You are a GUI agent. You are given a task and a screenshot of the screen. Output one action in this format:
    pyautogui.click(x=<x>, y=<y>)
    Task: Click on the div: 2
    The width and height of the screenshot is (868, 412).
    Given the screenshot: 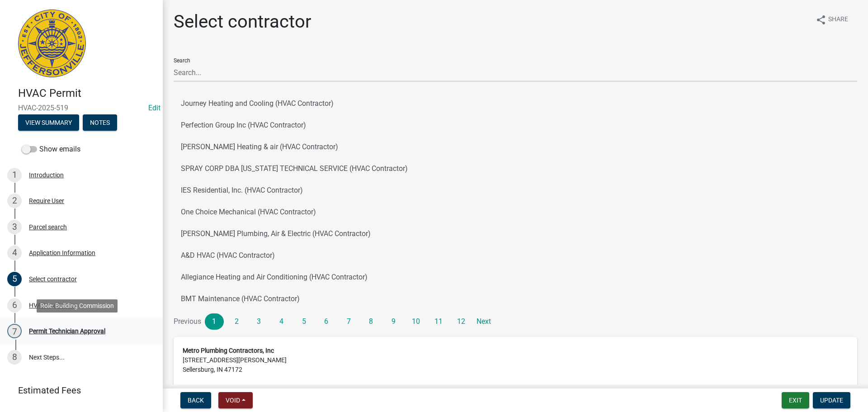 What is the action you would take?
    pyautogui.click(x=14, y=201)
    